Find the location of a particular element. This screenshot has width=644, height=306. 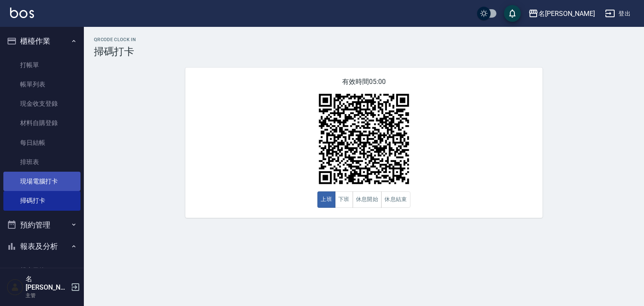

button: 預約管理 is located at coordinates (42, 225).